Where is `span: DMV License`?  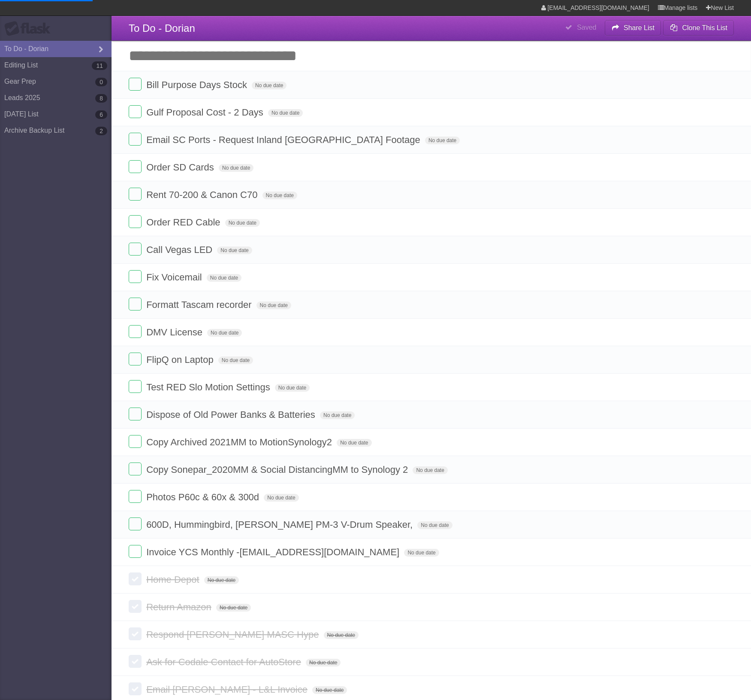 span: DMV License is located at coordinates (176, 332).